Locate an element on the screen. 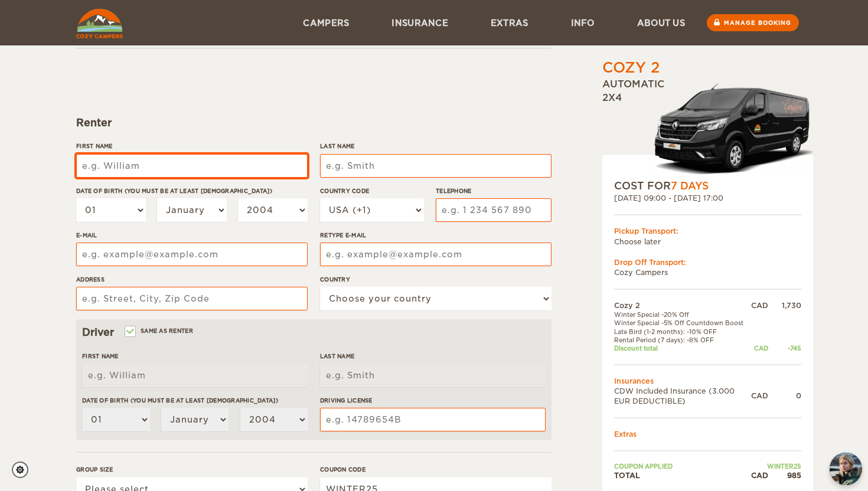 Image resolution: width=868 pixels, height=491 pixels. label: E-mail is located at coordinates (192, 235).